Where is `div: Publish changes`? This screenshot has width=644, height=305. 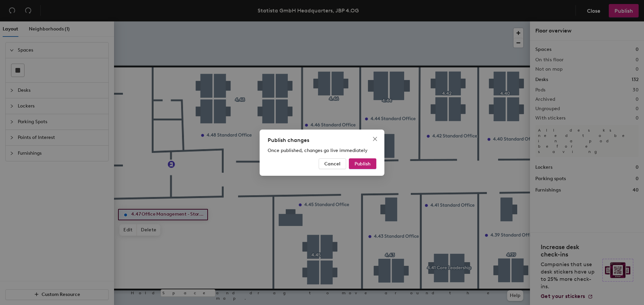 div: Publish changes is located at coordinates (322, 140).